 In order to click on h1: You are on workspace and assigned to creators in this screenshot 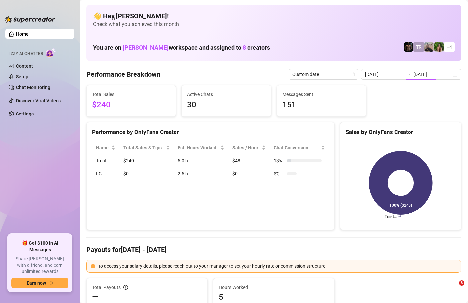, I will do `click(181, 48)`.